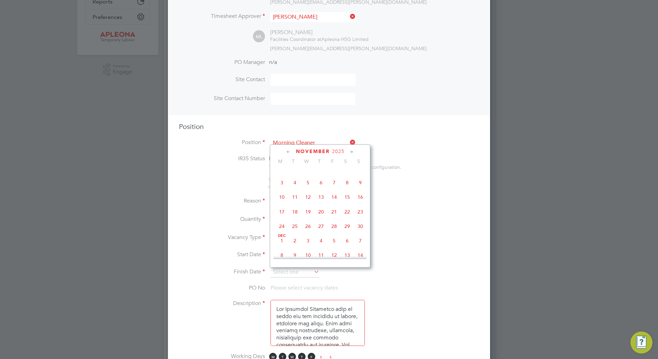 This screenshot has height=359, width=658. I want to click on label: Site Contact Number, so click(222, 98).